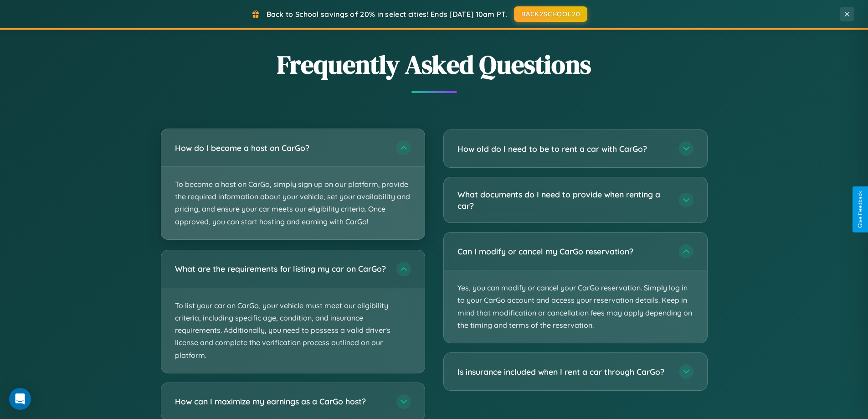  I want to click on div: Open Intercom Messenger, so click(20, 399).